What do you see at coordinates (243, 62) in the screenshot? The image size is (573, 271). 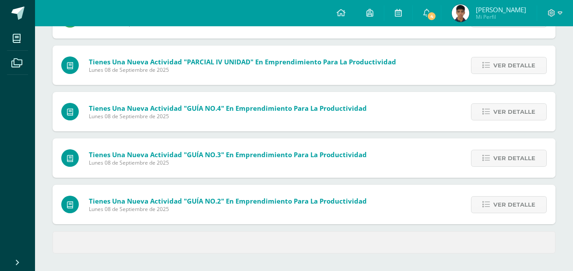 I see `span: Tienes una nueva actividad "PARCIAL IV UNIDAD" En Emprendimiento para la Productividad` at bounding box center [243, 62].